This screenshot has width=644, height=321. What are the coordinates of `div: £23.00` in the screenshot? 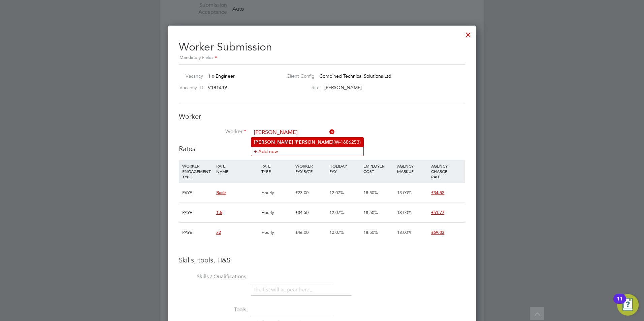 It's located at (311, 193).